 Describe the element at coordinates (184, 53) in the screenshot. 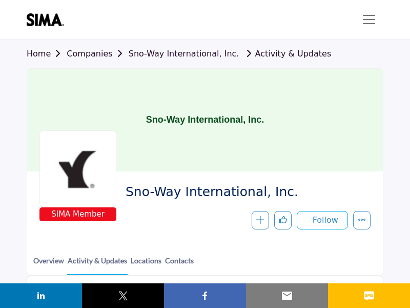

I see `a: Sno-Way International, Inc.` at that location.